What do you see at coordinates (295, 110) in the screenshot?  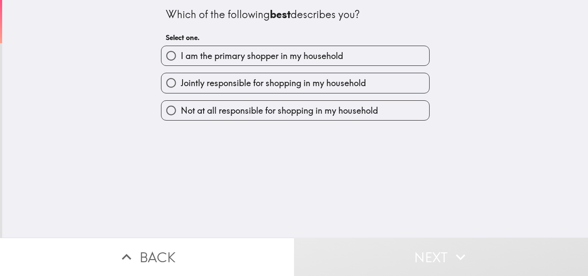 I see `button: Not at all responsible for shopping in my household` at bounding box center [295, 110].